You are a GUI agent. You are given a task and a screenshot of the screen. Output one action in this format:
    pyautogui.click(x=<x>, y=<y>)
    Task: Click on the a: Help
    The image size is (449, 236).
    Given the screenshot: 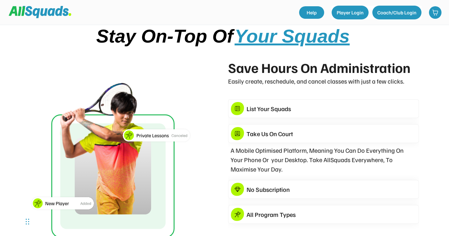 What is the action you would take?
    pyautogui.click(x=312, y=13)
    